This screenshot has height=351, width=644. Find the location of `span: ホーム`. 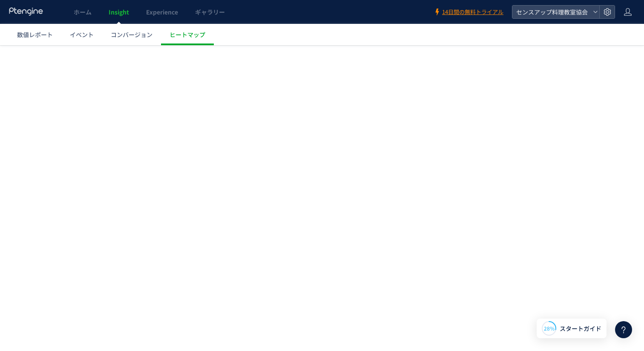

span: ホーム is located at coordinates (83, 12).